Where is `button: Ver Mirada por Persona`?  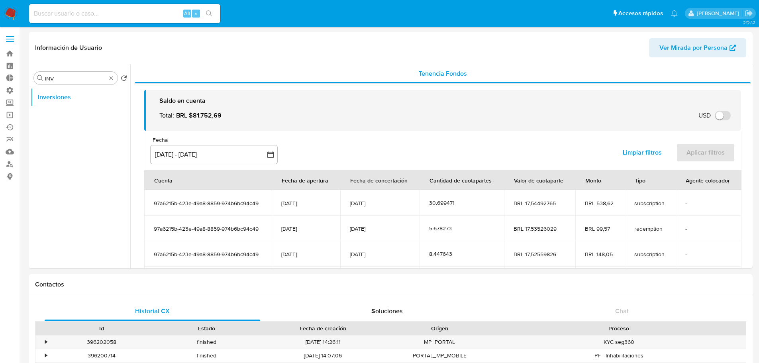 button: Ver Mirada por Persona is located at coordinates (698, 48).